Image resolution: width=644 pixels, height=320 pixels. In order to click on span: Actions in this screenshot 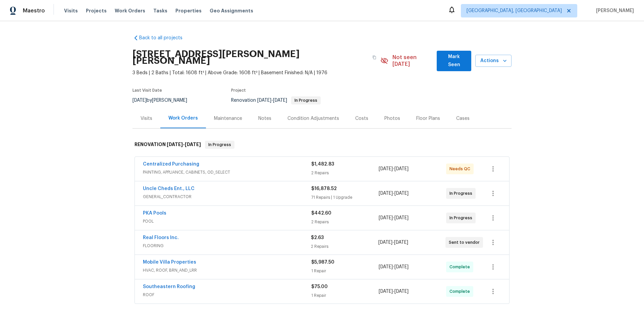, I will do `click(493, 61)`.